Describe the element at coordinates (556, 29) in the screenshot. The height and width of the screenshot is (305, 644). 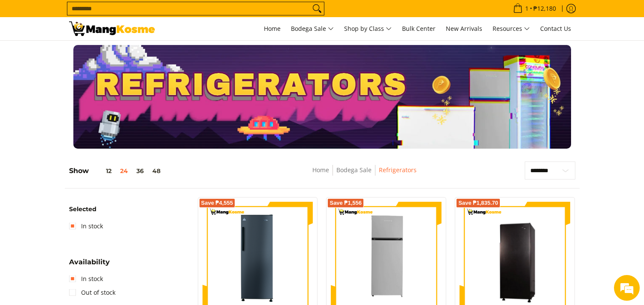
I see `span: Contact Us` at that location.